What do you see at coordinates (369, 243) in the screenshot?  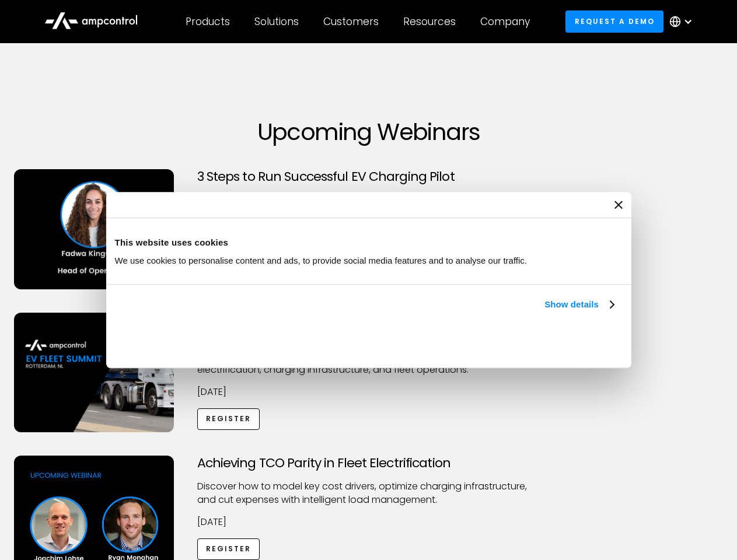 I see `div: This website uses cookies` at bounding box center [369, 243].